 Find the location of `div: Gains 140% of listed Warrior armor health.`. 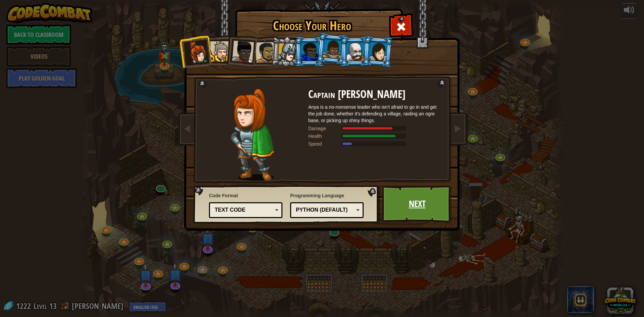

div: Gains 140% of listed Warrior armor health. is located at coordinates (375, 136).